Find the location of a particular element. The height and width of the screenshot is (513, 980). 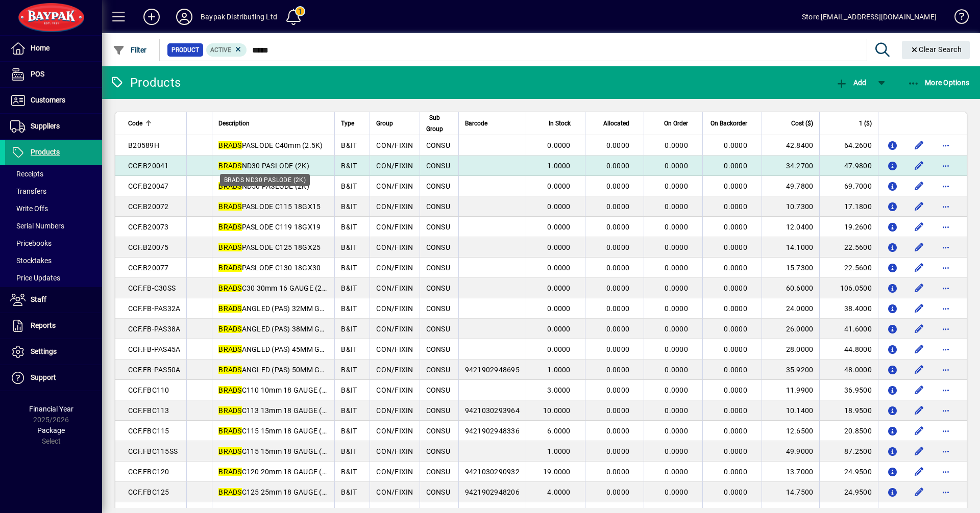

span: Product is located at coordinates (185, 50).